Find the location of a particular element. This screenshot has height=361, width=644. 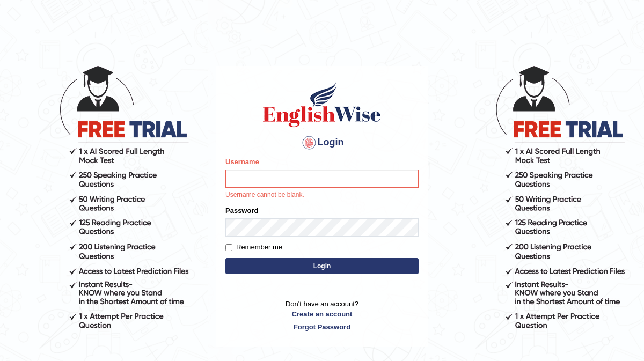

h4: Login is located at coordinates (322, 143).